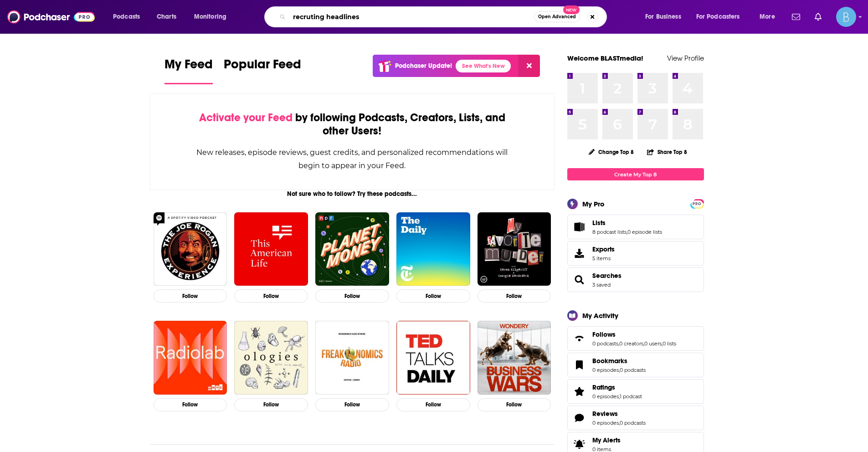 This screenshot has width=868, height=452. I want to click on img: Planet Money, so click(352, 249).